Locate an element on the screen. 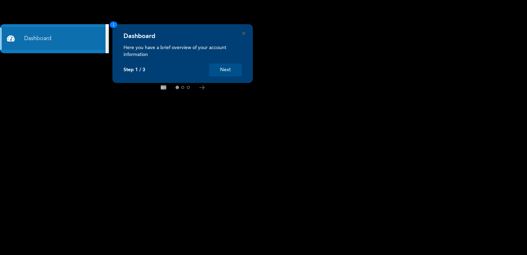  button: Close is located at coordinates (243, 33).